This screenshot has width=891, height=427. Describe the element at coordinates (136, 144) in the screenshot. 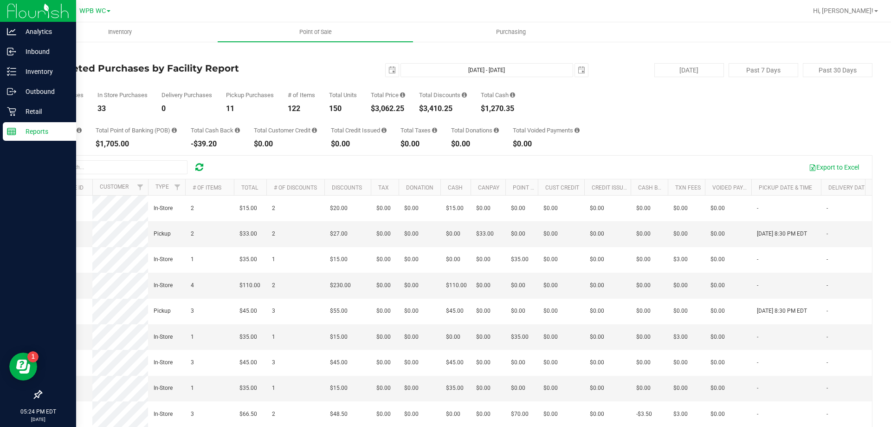

I see `div: $1,705.00` at that location.